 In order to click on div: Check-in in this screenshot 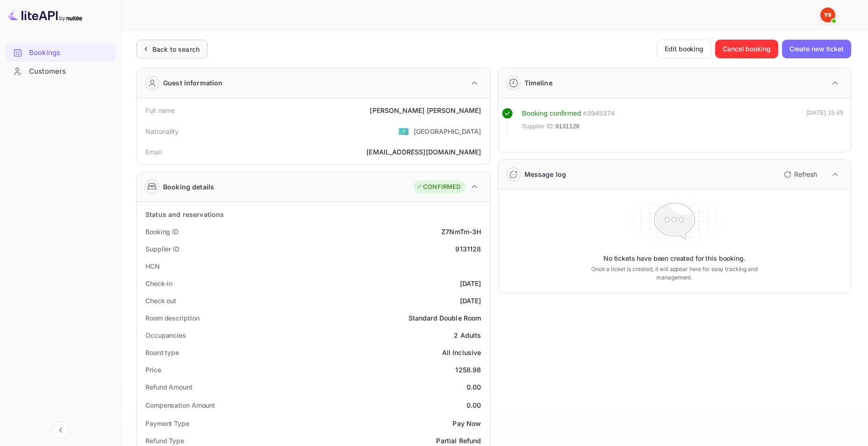, I will do `click(159, 284)`.